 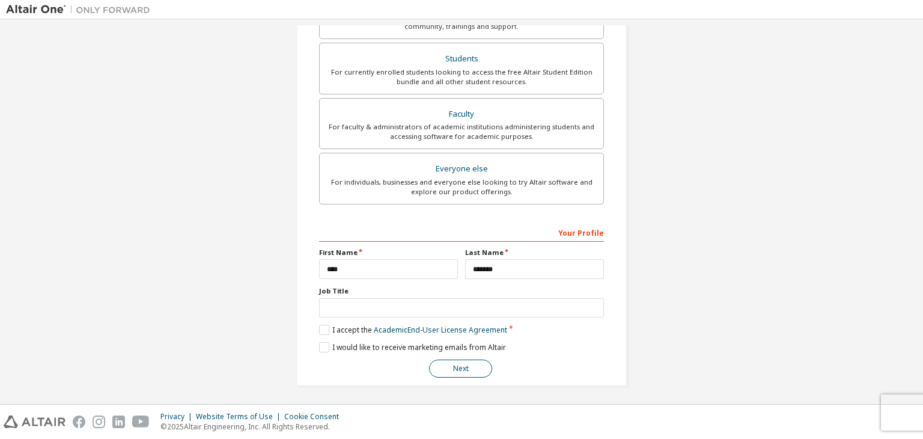 What do you see at coordinates (118, 421) in the screenshot?
I see `img: linkedin.svg` at bounding box center [118, 421].